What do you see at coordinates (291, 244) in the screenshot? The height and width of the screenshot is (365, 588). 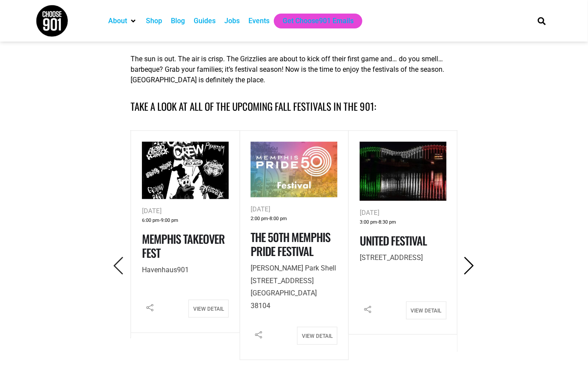 I see `a: The 50th Memphis Pride Festival` at bounding box center [291, 244].